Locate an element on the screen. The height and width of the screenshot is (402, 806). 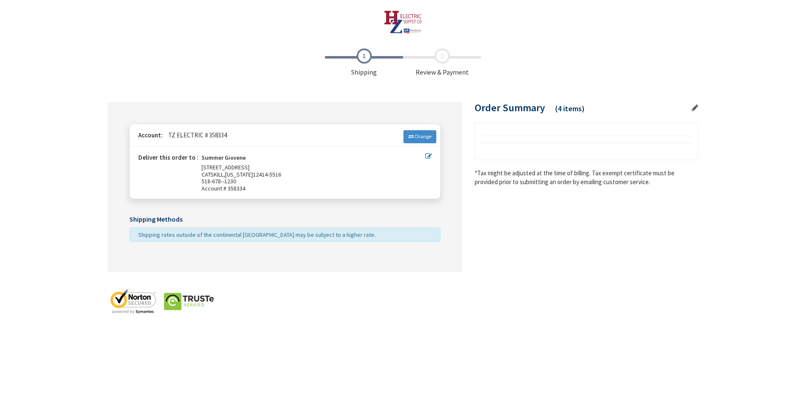
span: Change is located at coordinates (423, 136).